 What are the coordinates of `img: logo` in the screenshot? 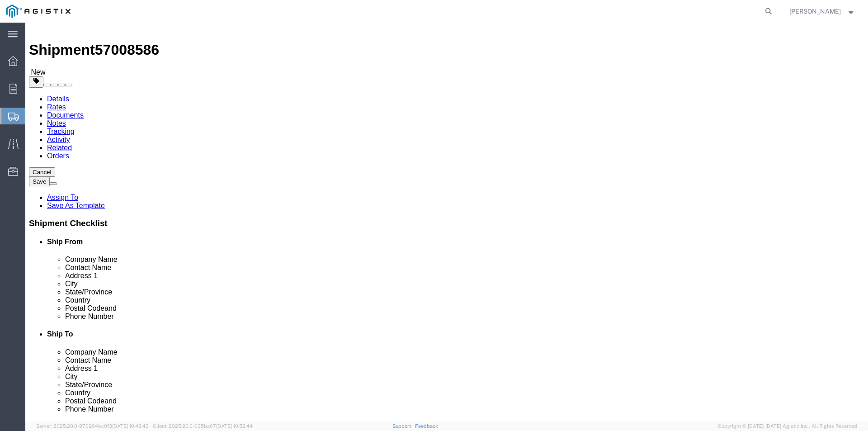 It's located at (38, 12).